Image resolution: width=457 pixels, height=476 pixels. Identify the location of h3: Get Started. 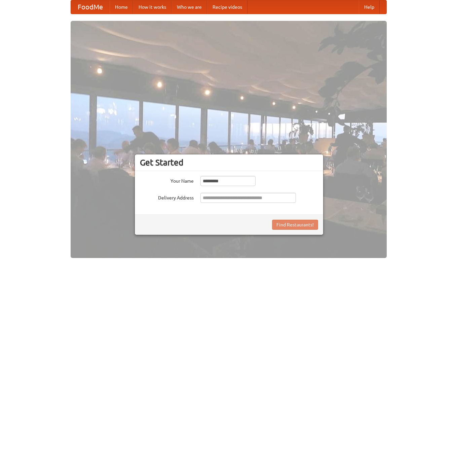
(229, 163).